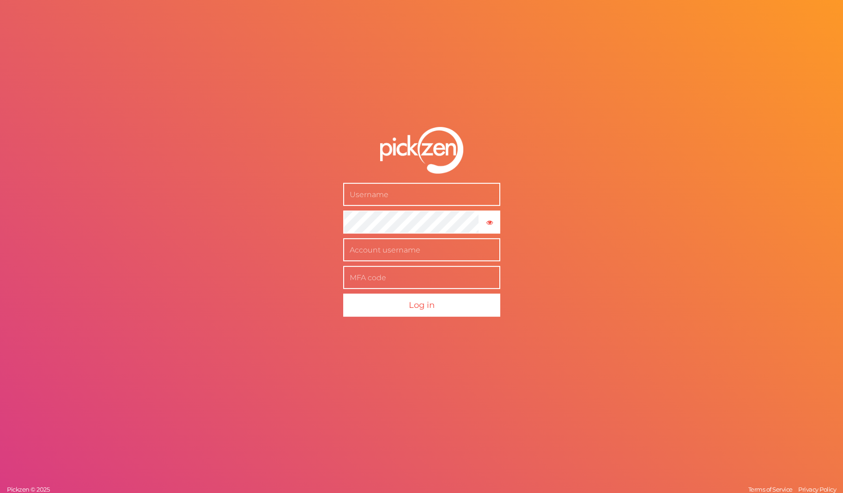  Describe the element at coordinates (817, 490) in the screenshot. I see `a: Privacy Policy` at that location.